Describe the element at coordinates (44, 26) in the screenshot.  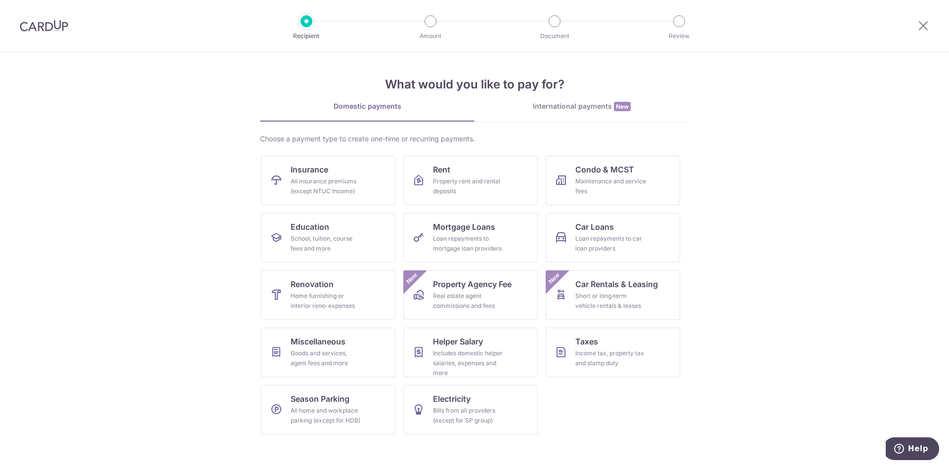
I see `img: CardUp` at that location.